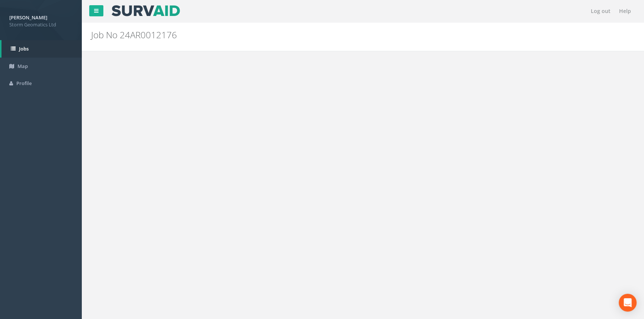  What do you see at coordinates (42, 49) in the screenshot?
I see `a: Jobs` at bounding box center [42, 49].